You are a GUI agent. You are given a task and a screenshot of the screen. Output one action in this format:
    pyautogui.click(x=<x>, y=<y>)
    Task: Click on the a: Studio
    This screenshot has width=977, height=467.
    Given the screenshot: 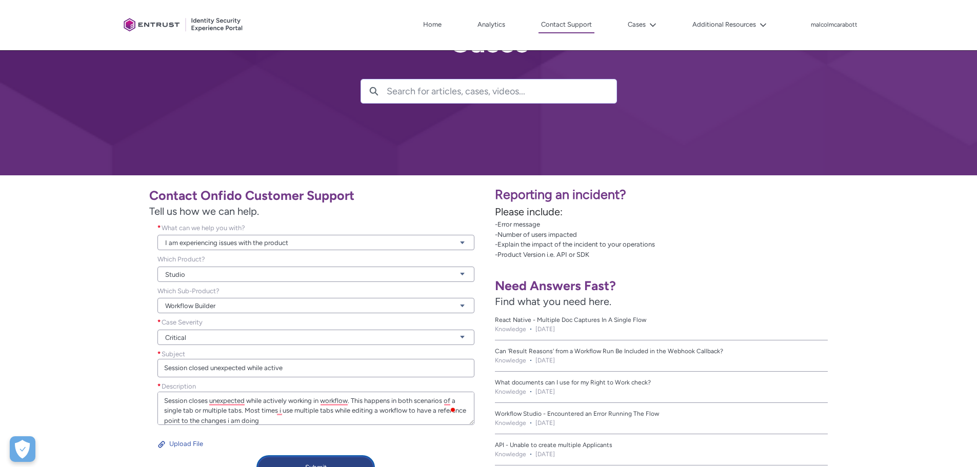 What is the action you would take?
    pyautogui.click(x=316, y=274)
    